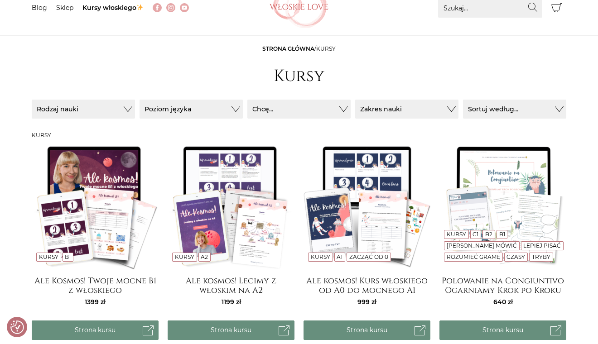 This screenshot has height=344, width=598. What do you see at coordinates (191, 109) in the screenshot?
I see `button: Poziom języka` at bounding box center [191, 109].